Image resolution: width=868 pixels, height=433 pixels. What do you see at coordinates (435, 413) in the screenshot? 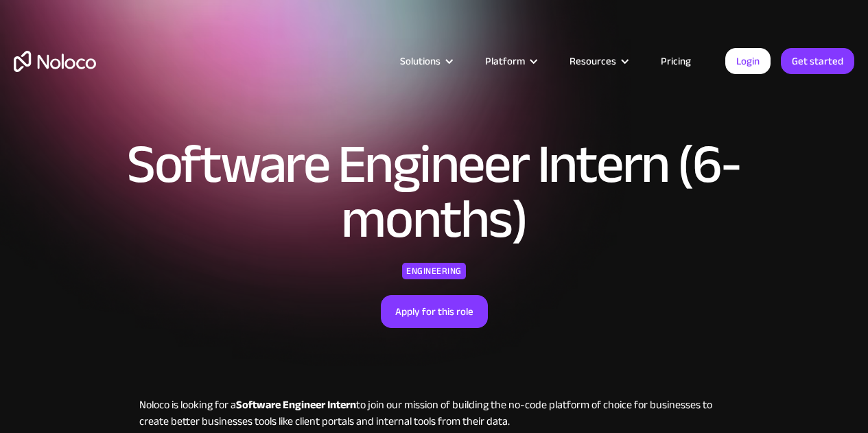
I see `p: Noloco is looking for a to join our mission of building the no-code platform of choice for busine...` at bounding box center [435, 413].